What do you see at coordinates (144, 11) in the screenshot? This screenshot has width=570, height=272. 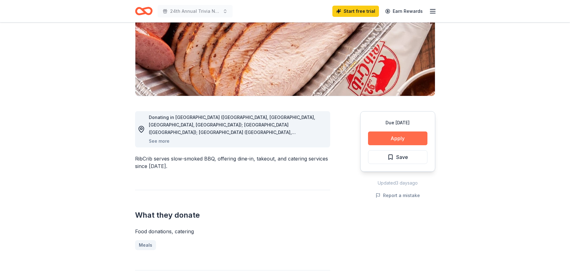 I see `a: Home` at bounding box center [144, 11].